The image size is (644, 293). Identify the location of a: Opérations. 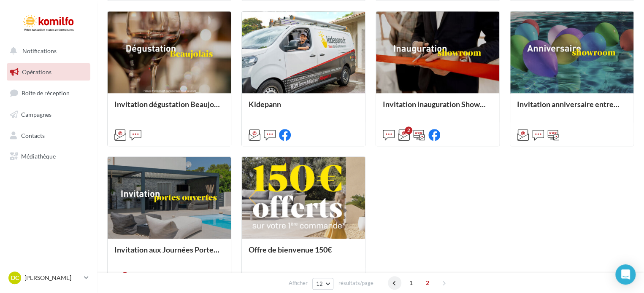
(49, 72).